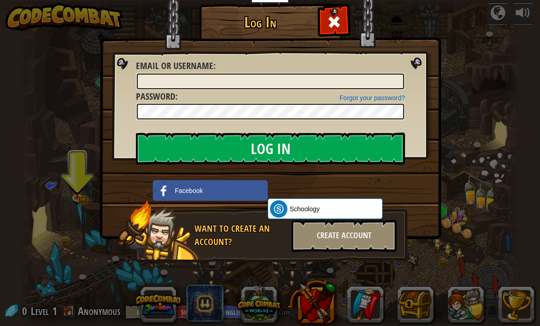  What do you see at coordinates (270, 149) in the screenshot?
I see `input: Log In` at bounding box center [270, 149].